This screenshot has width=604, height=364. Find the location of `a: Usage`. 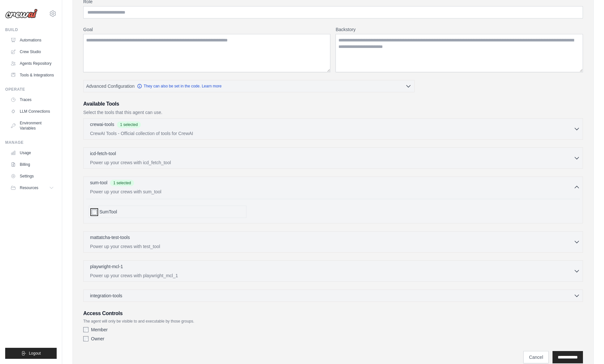

a: Usage is located at coordinates (32, 153).